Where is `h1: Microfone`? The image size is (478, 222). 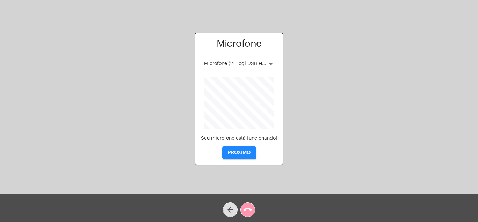 h1: Microfone is located at coordinates (239, 44).